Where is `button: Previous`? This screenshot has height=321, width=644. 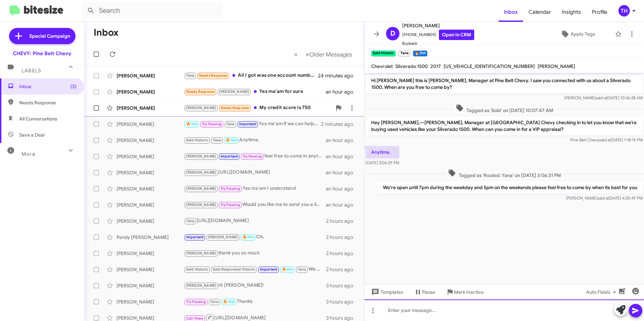 button: Previous is located at coordinates (296, 55).